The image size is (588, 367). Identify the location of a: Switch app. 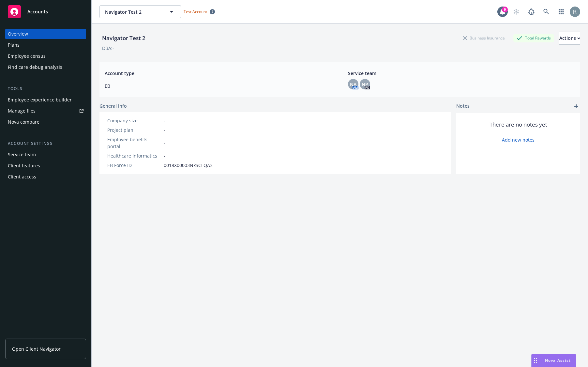
(562, 11).